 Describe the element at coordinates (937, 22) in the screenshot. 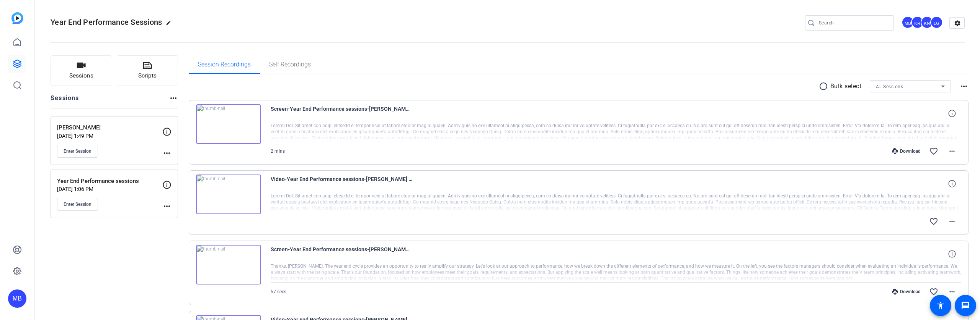

I see `div: LG` at that location.